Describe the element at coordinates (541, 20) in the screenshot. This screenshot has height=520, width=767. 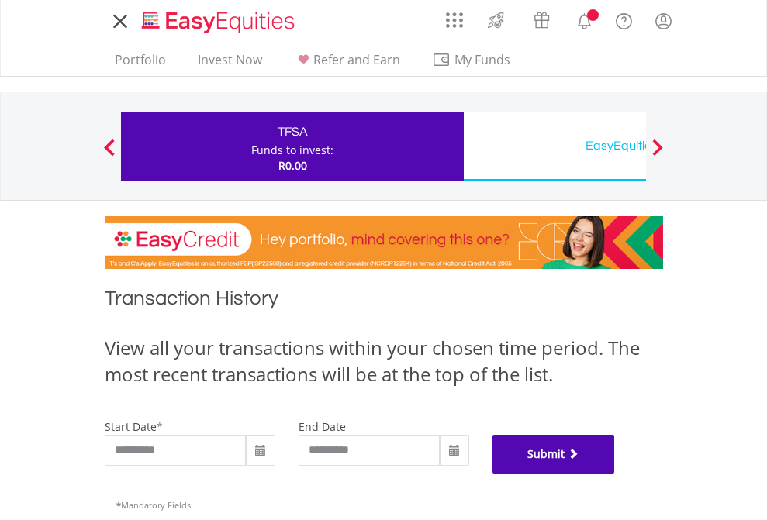
I see `img: vouchers-v2.svg` at that location.